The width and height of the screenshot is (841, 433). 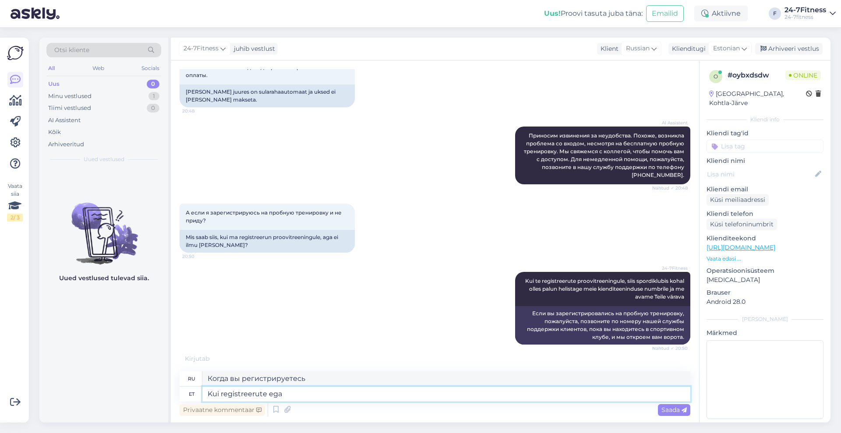 I want to click on p: Klienditeekond, so click(x=764, y=238).